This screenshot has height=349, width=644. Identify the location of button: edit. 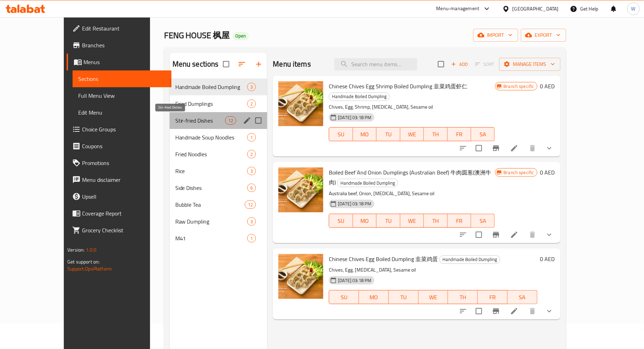
(247, 121).